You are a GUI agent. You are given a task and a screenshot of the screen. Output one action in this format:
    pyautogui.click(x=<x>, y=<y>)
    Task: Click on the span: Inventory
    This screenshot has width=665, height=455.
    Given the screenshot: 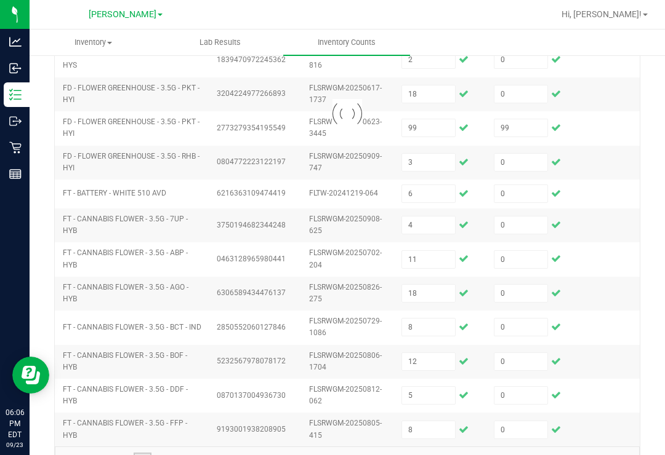 What is the action you would take?
    pyautogui.click(x=93, y=42)
    